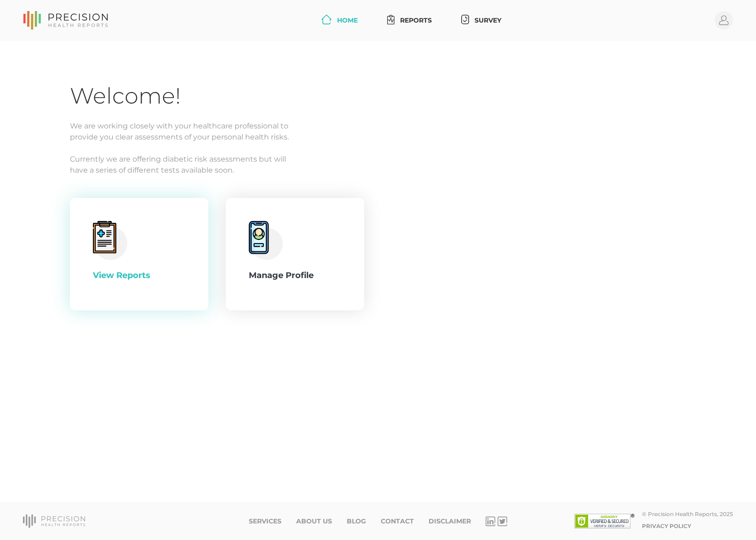 This screenshot has height=540, width=756. I want to click on div: © Precision Health Reports, 2025, so click(688, 514).